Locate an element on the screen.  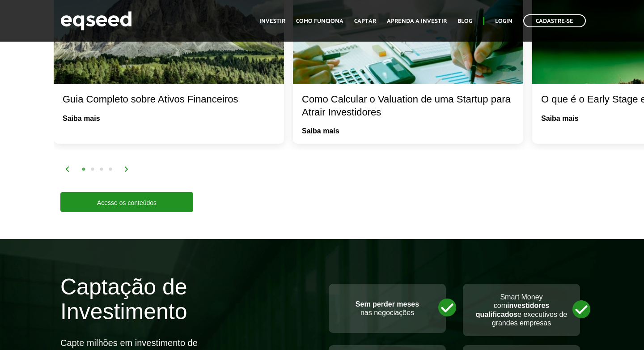
a: Blog is located at coordinates (465, 21).